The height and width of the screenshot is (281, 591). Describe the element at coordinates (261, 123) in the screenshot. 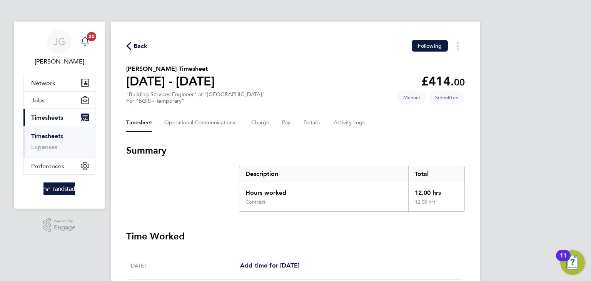

I see `button: Charge` at that location.